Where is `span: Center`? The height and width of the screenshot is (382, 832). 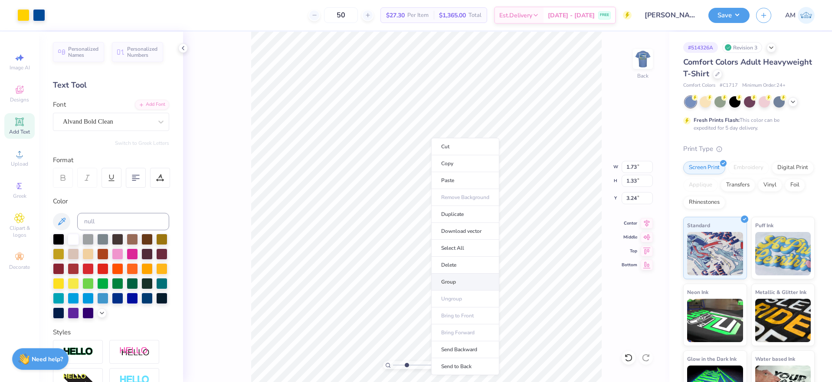 span: Center is located at coordinates (629, 223).